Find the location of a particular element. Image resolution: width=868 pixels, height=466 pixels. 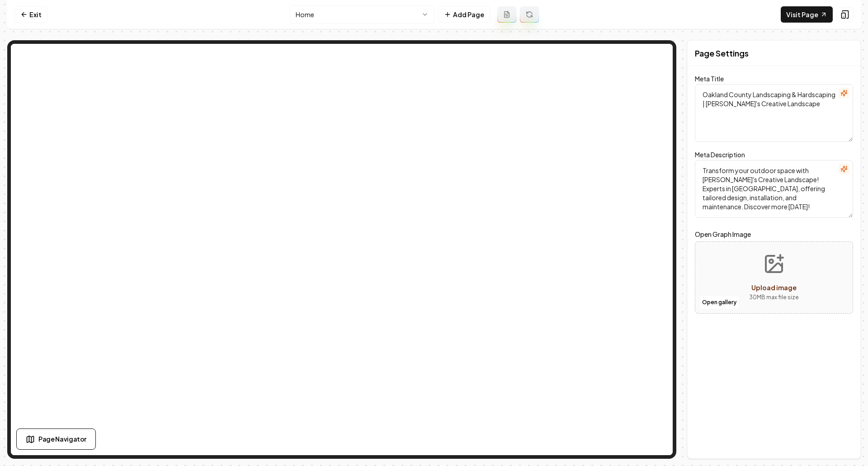

label: Meta Description is located at coordinates (720, 154).